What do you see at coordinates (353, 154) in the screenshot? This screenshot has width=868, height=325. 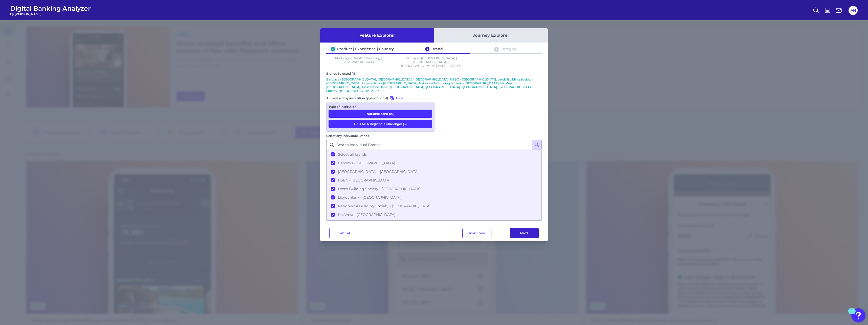 I see `span: Select all brands` at bounding box center [353, 154].